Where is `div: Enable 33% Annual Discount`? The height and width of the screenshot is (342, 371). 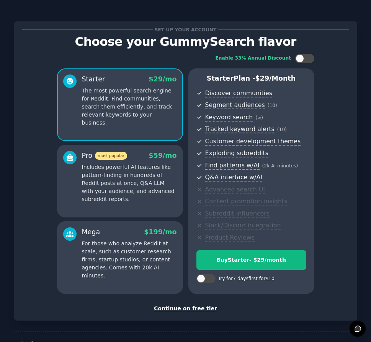
div: Enable 33% Annual Discount is located at coordinates (253, 59).